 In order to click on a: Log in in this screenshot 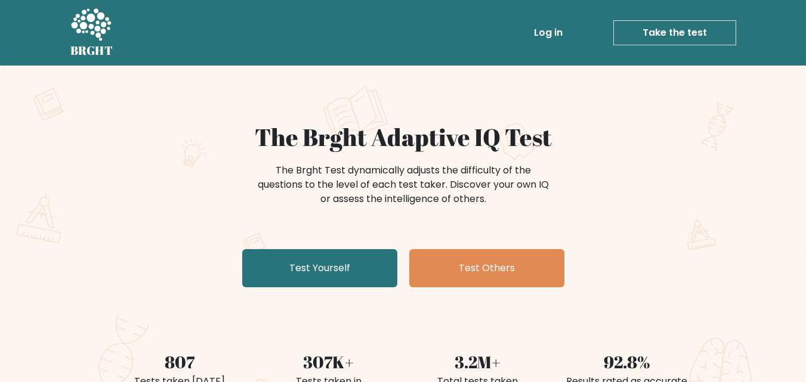, I will do `click(548, 33)`.